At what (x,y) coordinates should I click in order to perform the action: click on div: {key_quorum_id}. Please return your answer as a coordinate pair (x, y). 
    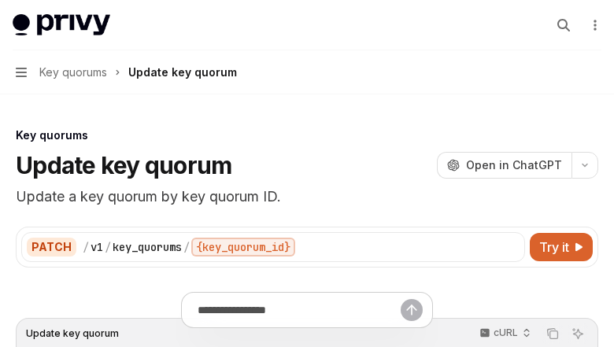
    Looking at the image, I should click on (243, 247).